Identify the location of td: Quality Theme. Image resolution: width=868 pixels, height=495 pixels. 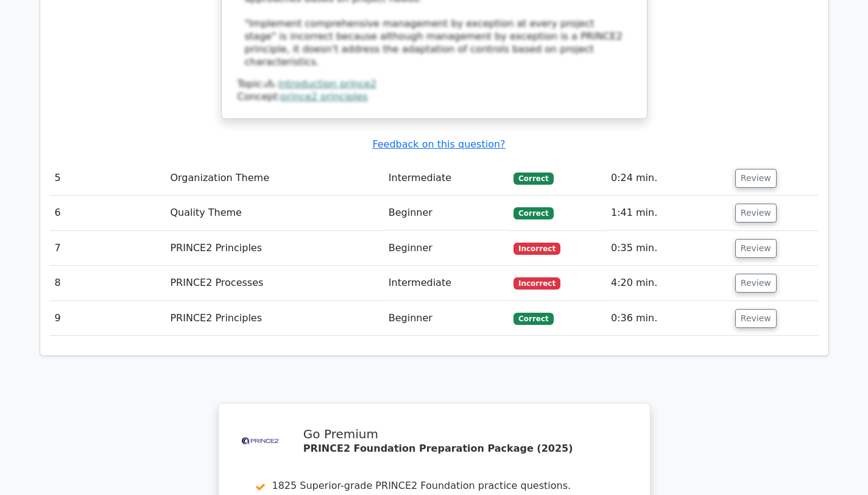
(274, 212).